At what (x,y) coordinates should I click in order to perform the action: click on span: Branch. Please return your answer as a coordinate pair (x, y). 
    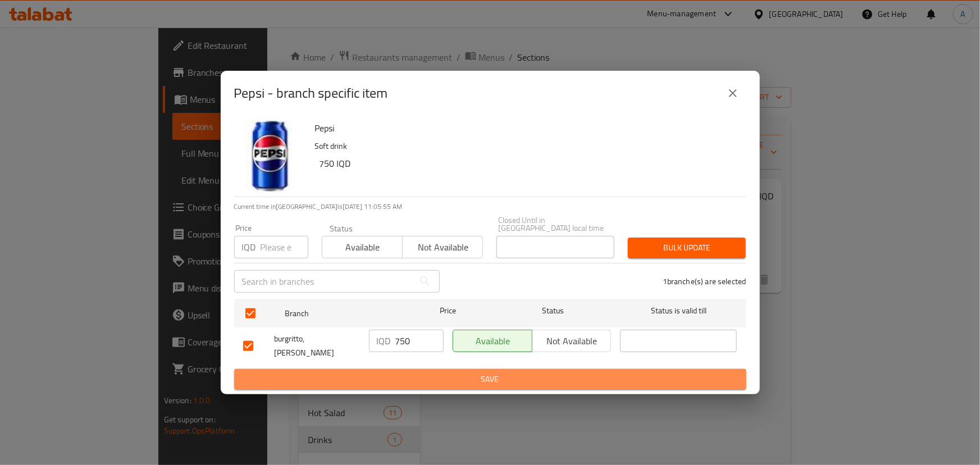
    Looking at the image, I should click on (343, 314).